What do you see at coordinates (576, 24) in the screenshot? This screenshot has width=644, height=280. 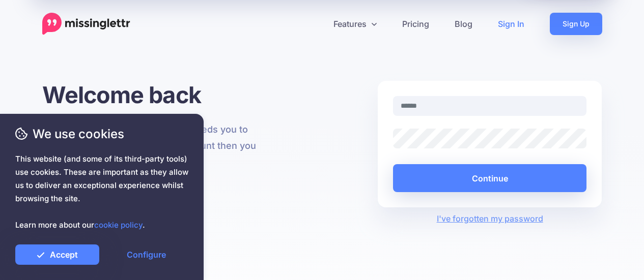 I see `a: Sign Up` at bounding box center [576, 24].